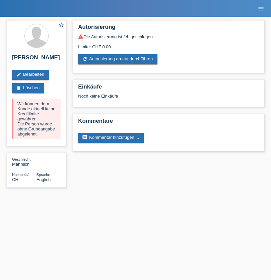 The height and width of the screenshot is (280, 271). What do you see at coordinates (169, 99) in the screenshot?
I see `div: Noch keine Einkäufe` at bounding box center [169, 99].